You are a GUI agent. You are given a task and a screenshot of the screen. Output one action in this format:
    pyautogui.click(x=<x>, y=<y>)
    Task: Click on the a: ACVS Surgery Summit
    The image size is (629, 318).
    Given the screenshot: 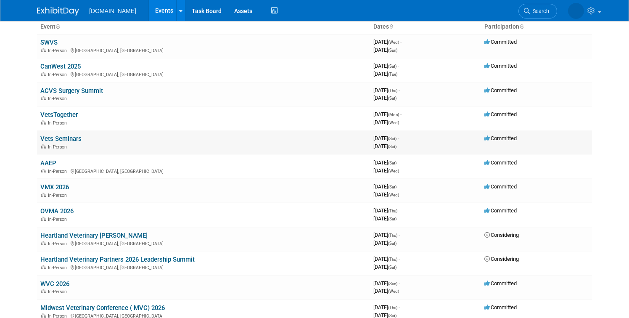 What is the action you would take?
    pyautogui.click(x=72, y=91)
    